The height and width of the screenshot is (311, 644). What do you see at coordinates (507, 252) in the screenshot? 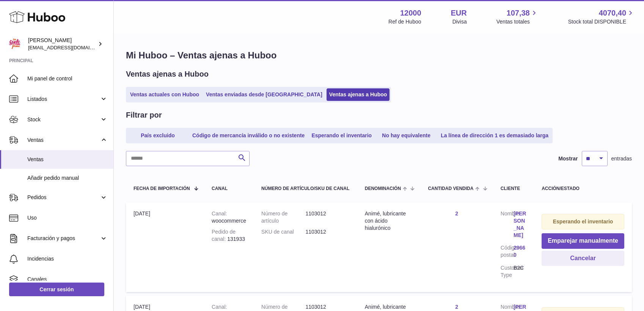
I see `dt: Código postal` at bounding box center [507, 252].